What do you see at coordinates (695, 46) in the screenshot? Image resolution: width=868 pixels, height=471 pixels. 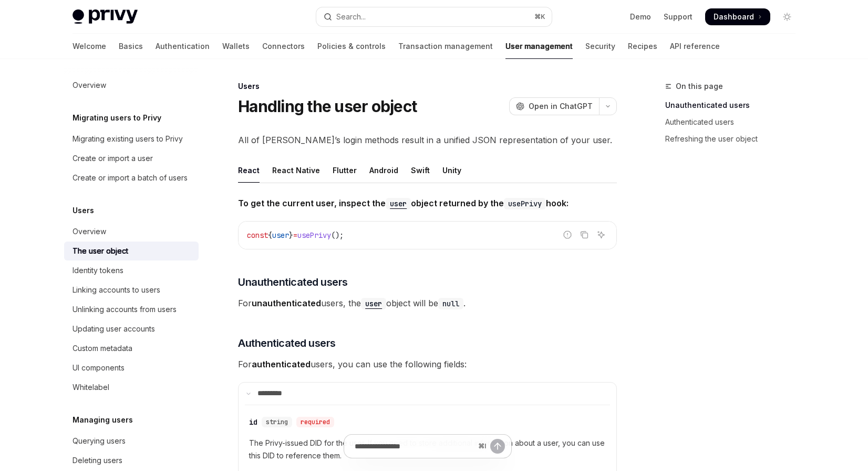 I see `a: API reference` at bounding box center [695, 46].